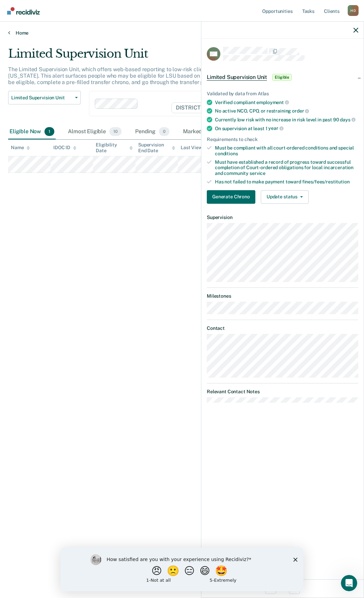  What do you see at coordinates (283, 328) in the screenshot?
I see `dt: Contact` at bounding box center [283, 328].